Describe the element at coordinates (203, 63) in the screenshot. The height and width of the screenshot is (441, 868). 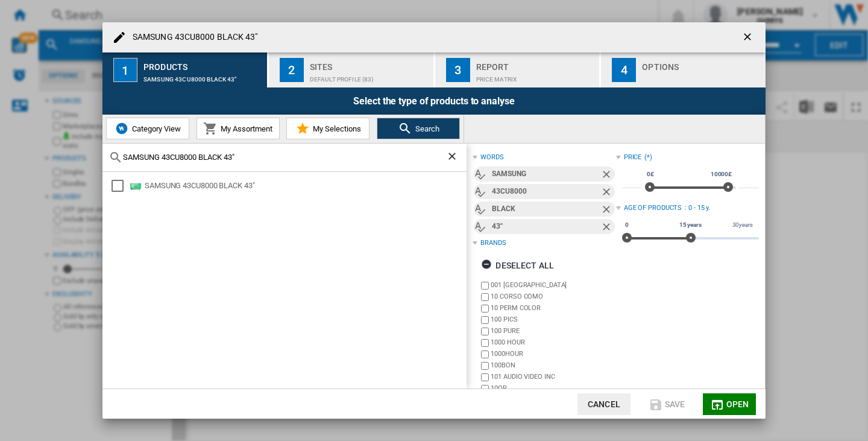
I see `div: Products` at that location.